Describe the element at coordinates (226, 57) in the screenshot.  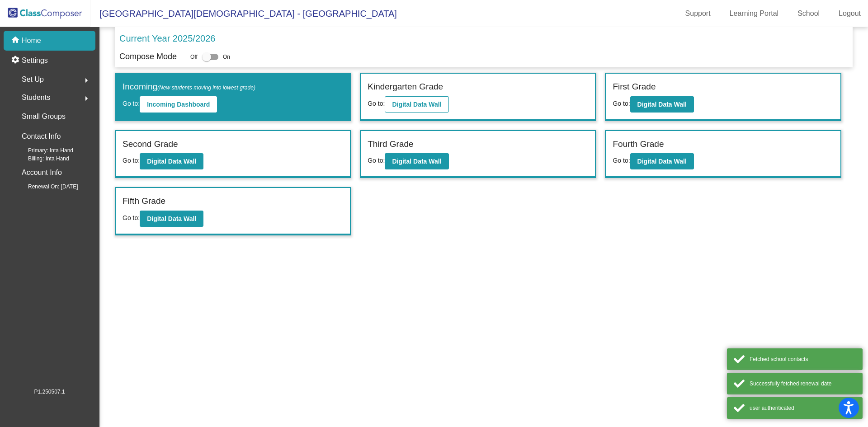
I see `span: On` at that location.